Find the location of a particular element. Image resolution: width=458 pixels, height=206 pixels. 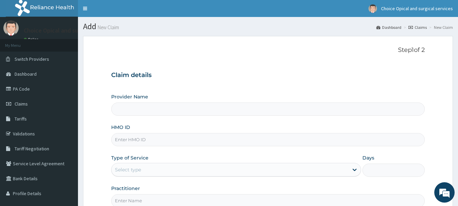

span: Tariff Negotiation is located at coordinates (32, 149).